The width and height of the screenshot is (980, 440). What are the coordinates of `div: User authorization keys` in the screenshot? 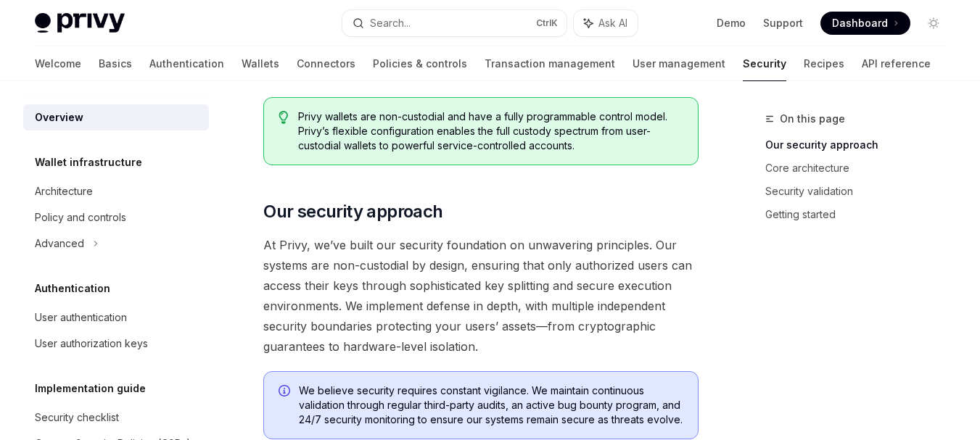 It's located at (92, 344).